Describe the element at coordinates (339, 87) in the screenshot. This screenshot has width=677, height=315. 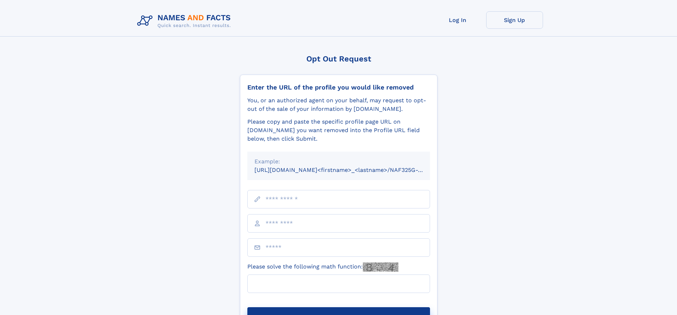
I see `div: Enter the URL of the profile you would like removed` at that location.